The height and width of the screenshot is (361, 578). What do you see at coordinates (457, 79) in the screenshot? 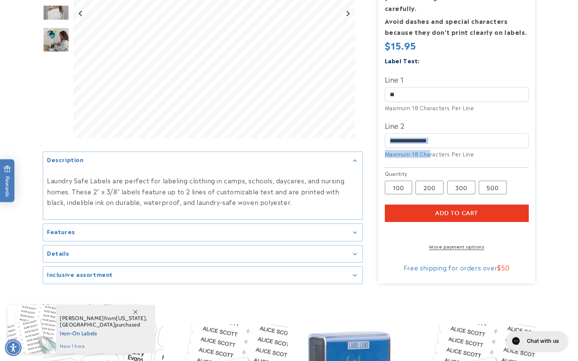
I see `label: Line 1` at bounding box center [457, 79].